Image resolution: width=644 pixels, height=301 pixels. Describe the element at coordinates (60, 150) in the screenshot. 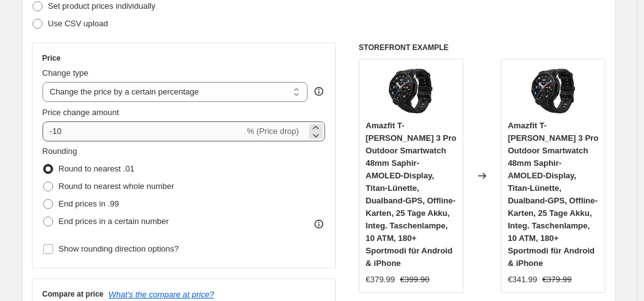

I see `span: Rounding` at that location.